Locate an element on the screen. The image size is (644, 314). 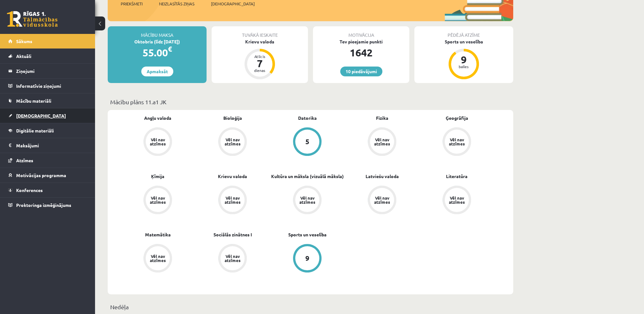
a: Ķīmija is located at coordinates (158, 176).